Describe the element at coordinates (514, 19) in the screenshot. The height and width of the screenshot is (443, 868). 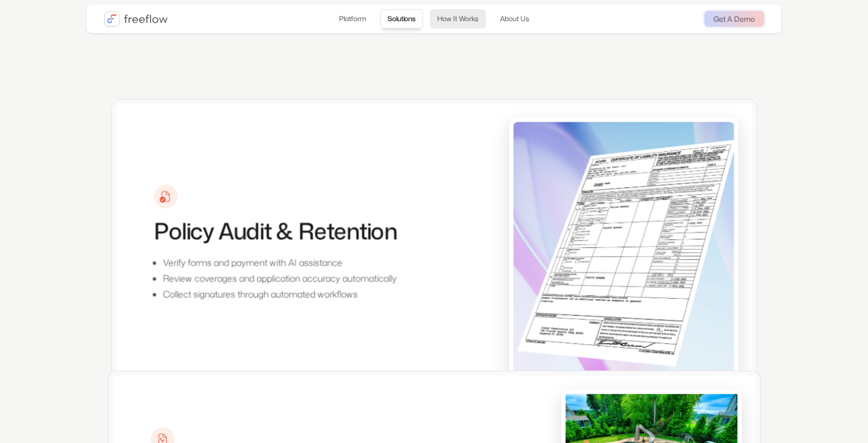
I see `a: About Us` at that location.